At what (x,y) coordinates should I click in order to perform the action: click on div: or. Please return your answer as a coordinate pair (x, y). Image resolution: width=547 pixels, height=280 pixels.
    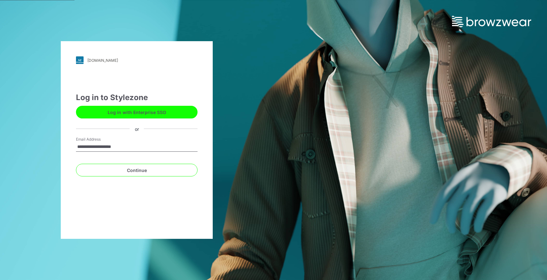
    Looking at the image, I should click on (137, 129).